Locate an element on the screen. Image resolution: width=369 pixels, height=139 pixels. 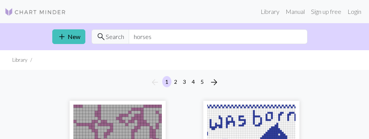
button: 2 is located at coordinates (176, 81).